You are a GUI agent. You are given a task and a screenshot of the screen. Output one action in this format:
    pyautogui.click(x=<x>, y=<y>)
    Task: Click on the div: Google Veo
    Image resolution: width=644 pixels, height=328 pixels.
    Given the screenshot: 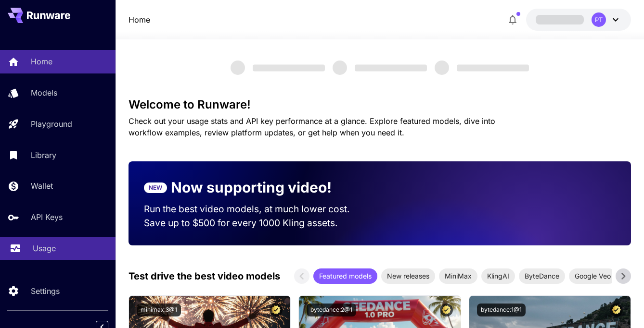 What is the action you would take?
    pyautogui.click(x=593, y=276)
    